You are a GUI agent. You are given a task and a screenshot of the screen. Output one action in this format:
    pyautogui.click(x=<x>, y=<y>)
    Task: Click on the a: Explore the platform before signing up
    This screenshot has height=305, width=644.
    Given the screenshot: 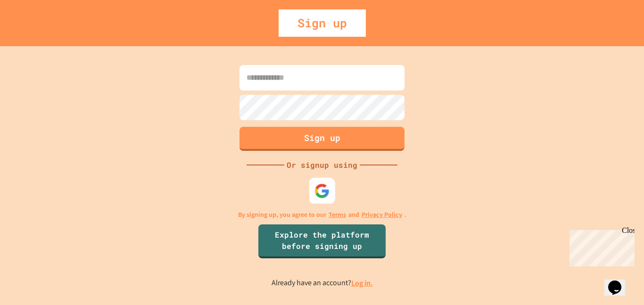 What is the action you would take?
    pyautogui.click(x=322, y=242)
    